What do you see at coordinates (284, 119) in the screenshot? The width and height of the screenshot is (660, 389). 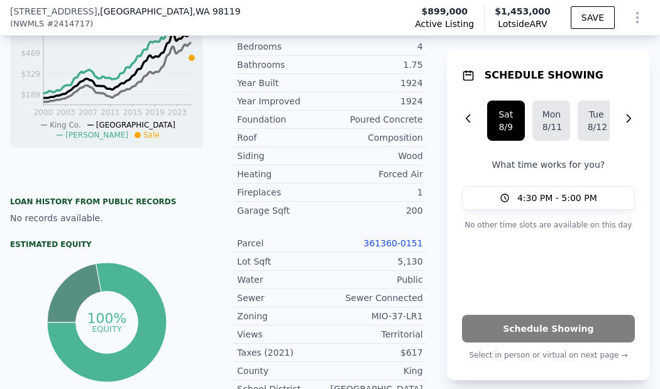 I see `div: Foundation` at bounding box center [284, 119].